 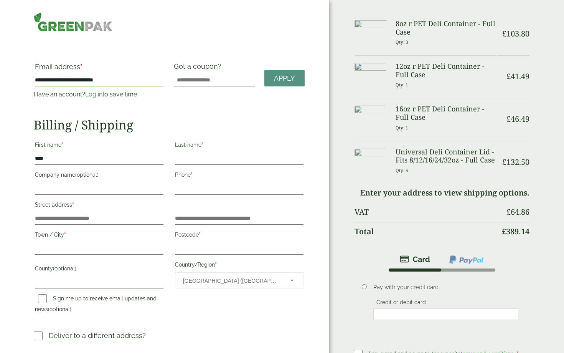 What do you see at coordinates (96, 305) in the screenshot?
I see `label: Sign me up to receive email updates and news` at bounding box center [96, 305].